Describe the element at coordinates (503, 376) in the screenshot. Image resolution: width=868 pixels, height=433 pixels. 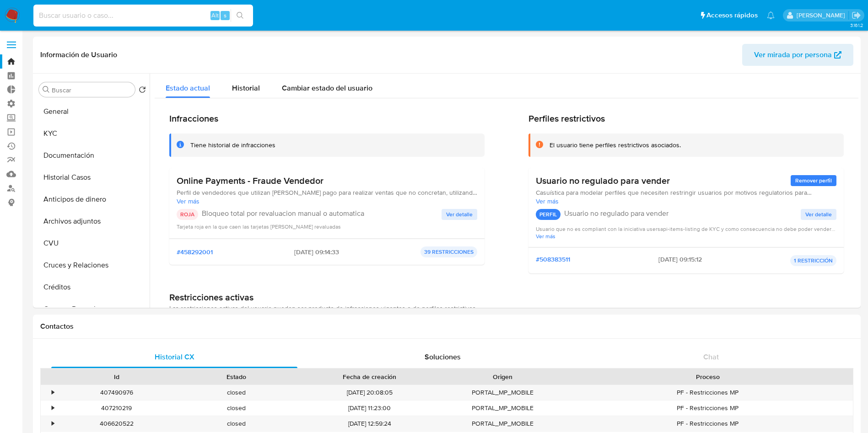
I see `div: Origen` at that location.